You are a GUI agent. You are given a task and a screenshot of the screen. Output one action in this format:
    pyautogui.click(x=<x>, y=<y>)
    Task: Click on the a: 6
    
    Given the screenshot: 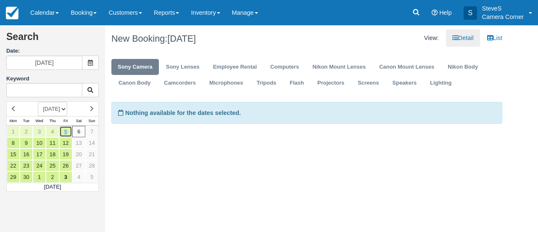 What is the action you would take?
    pyautogui.click(x=79, y=131)
    